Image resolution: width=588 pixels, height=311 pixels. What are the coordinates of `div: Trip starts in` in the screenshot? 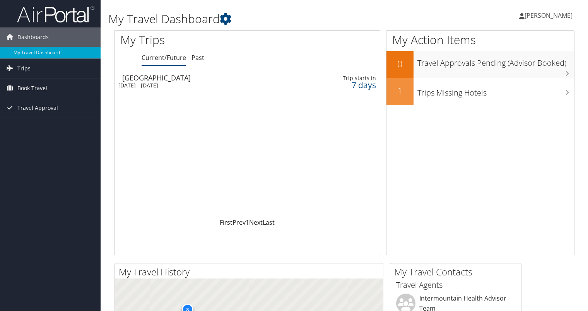 It's located at (349, 78).